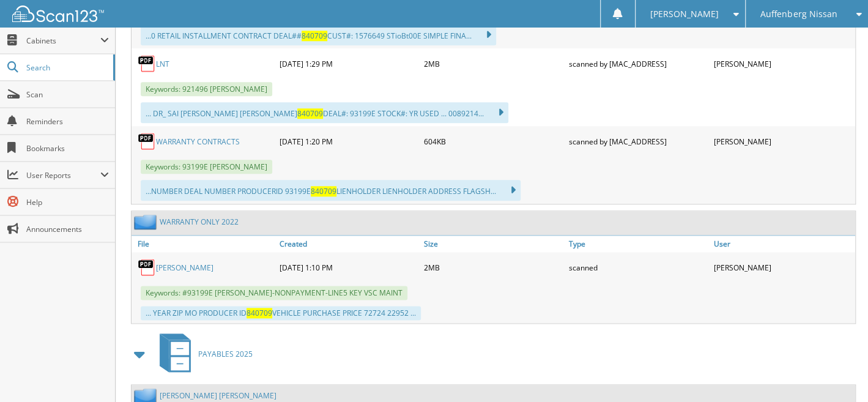 The image size is (868, 402). What do you see at coordinates (349, 244) in the screenshot?
I see `a: Created` at bounding box center [349, 244].